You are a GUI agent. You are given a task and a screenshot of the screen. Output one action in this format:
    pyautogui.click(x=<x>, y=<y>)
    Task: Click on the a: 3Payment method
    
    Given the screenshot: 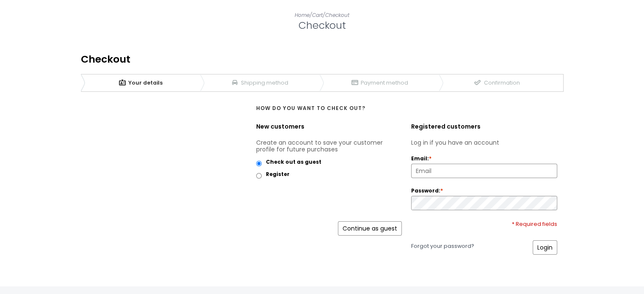 What is the action you would take?
    pyautogui.click(x=379, y=83)
    